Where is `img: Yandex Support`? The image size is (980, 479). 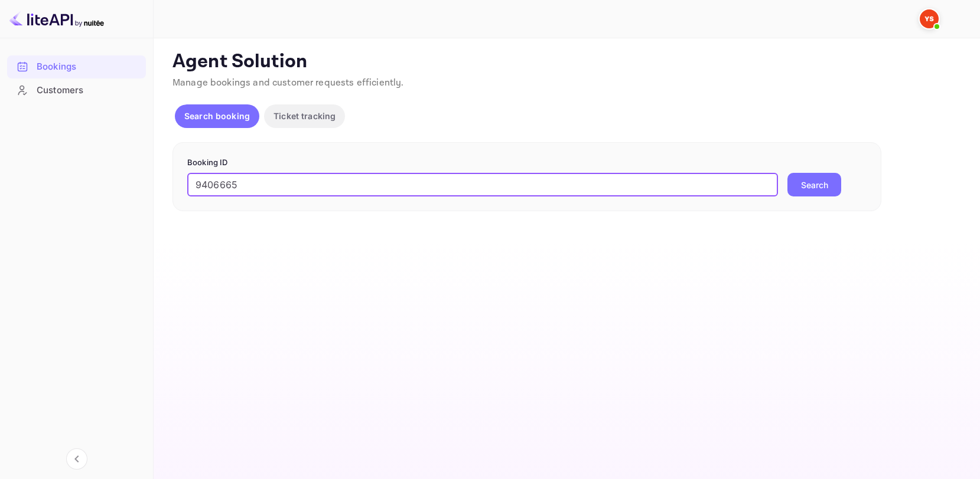
img: Yandex Support is located at coordinates (929, 19).